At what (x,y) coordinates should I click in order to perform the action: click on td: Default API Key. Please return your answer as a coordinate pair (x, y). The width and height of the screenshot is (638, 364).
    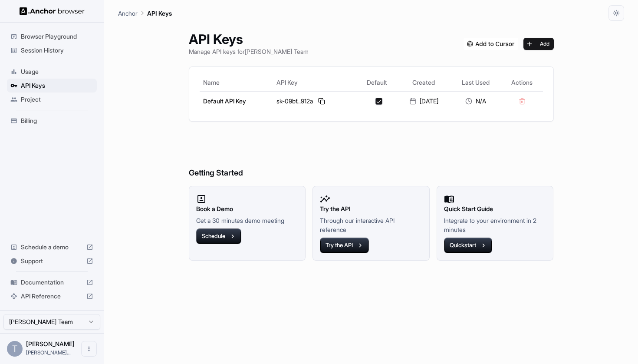
    Looking at the image, I should click on (236, 101).